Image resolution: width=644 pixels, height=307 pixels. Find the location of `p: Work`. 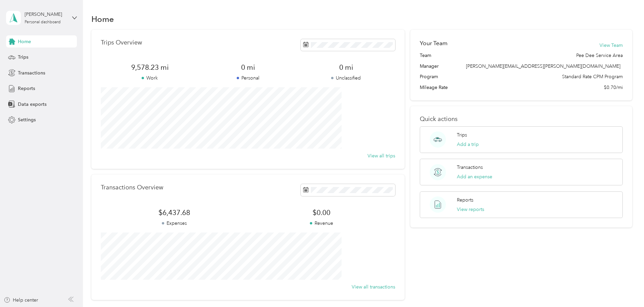

p: Work is located at coordinates (150, 78).